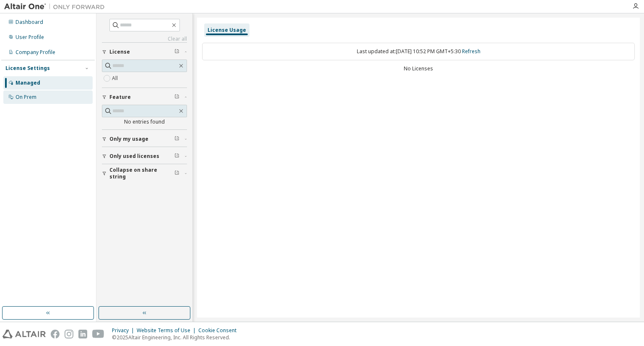 The height and width of the screenshot is (346, 644). What do you see at coordinates (219, 331) in the screenshot?
I see `div: Cookie Consent` at bounding box center [219, 331].